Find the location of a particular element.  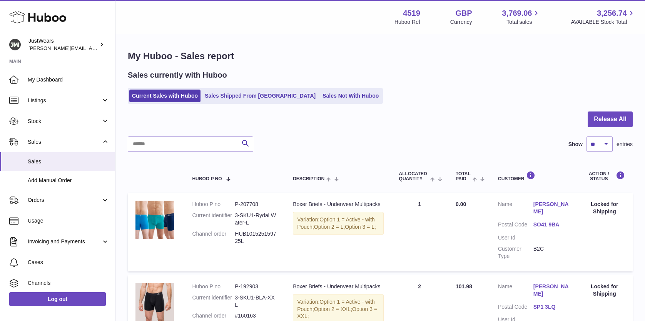

dd: 3-SKU1-BLA-XXL is located at coordinates (256, 302).